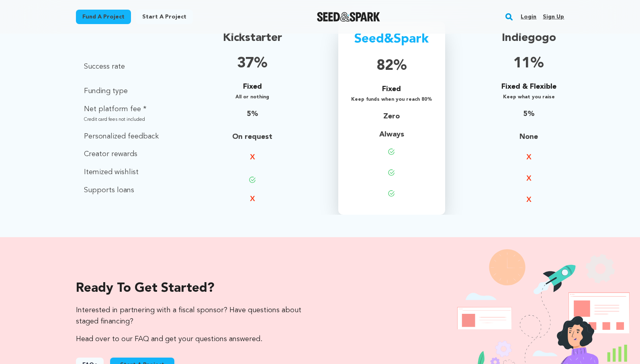  What do you see at coordinates (190, 289) in the screenshot?
I see `p: Ready to get started?` at bounding box center [190, 289].